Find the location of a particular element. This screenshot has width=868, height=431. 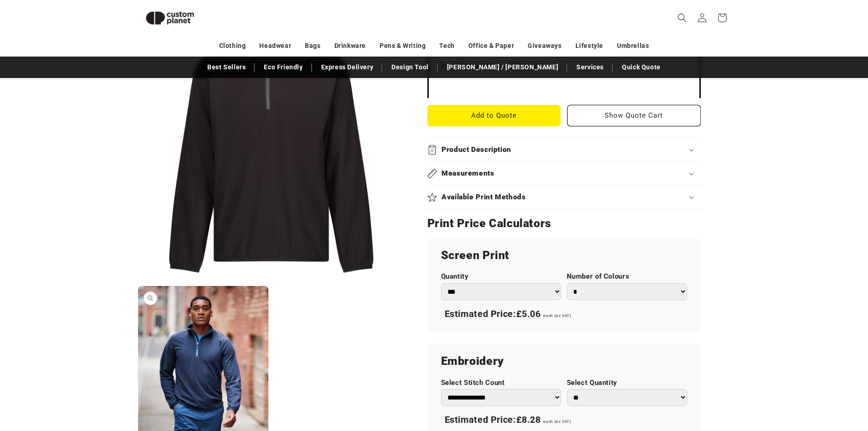

button: Show Quote Cart is located at coordinates (634, 115).